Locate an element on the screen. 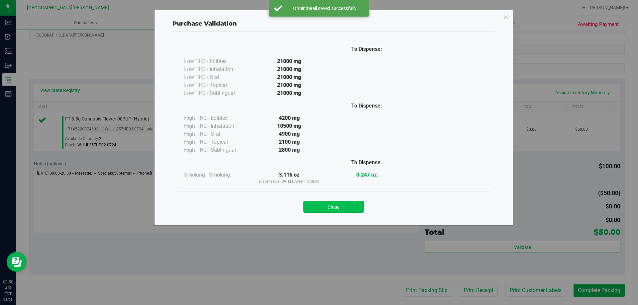 This screenshot has height=305, width=638. button: Close is located at coordinates (334, 207).